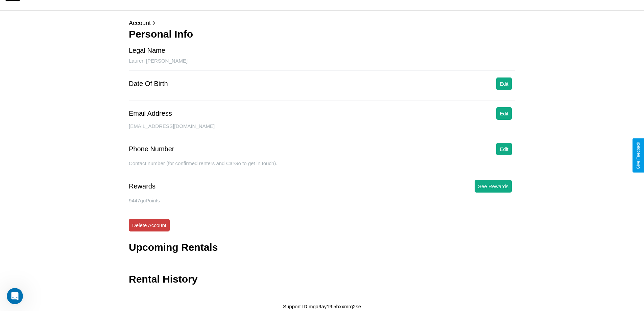  Describe the element at coordinates (638, 155) in the screenshot. I see `div: Give Feedback` at that location.